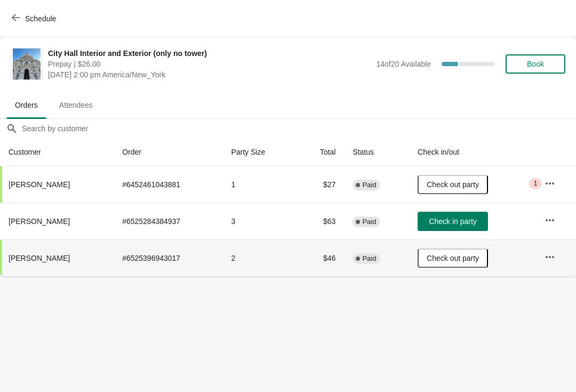  I want to click on img: City Hall Interior and Exterior (only no tower), so click(27, 64).